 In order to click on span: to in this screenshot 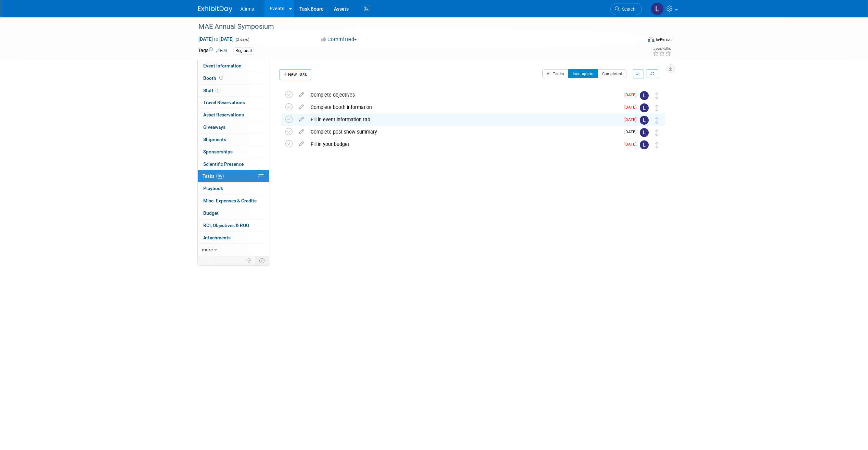, I will do `click(216, 39)`.